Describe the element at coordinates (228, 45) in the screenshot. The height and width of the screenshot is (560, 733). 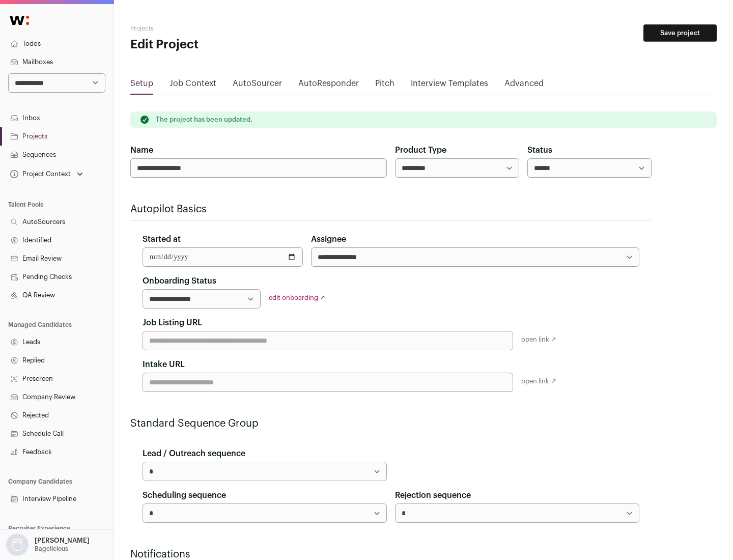
I see `h1: Edit Project` at that location.